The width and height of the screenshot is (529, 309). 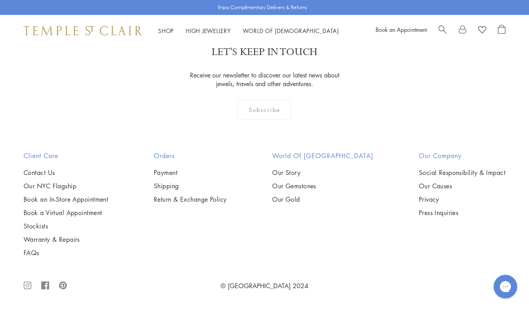 I want to click on a: Stockists, so click(x=66, y=226).